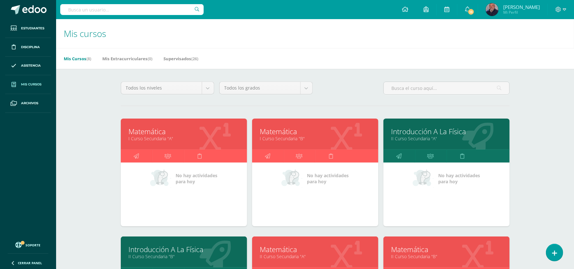  What do you see at coordinates (77, 59) in the screenshot?
I see `a: Mis Cursos(8)` at bounding box center [77, 59].